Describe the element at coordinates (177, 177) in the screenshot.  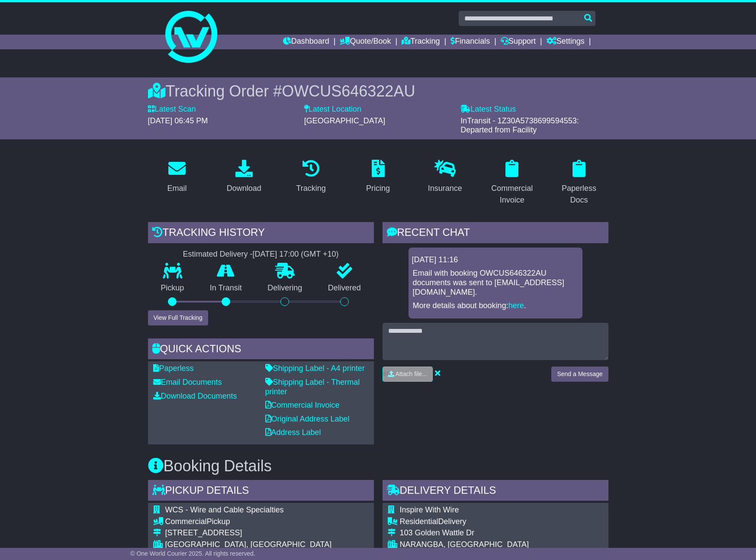
I see `a: Email` at that location.